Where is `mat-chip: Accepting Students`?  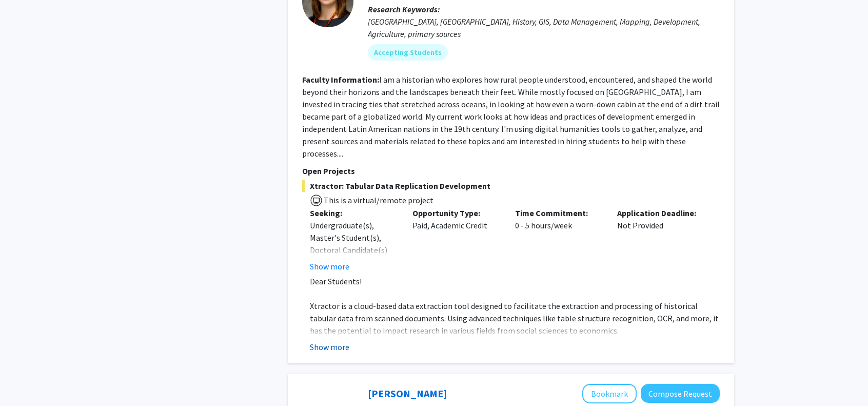 mat-chip: Accepting Students is located at coordinates (408, 52).